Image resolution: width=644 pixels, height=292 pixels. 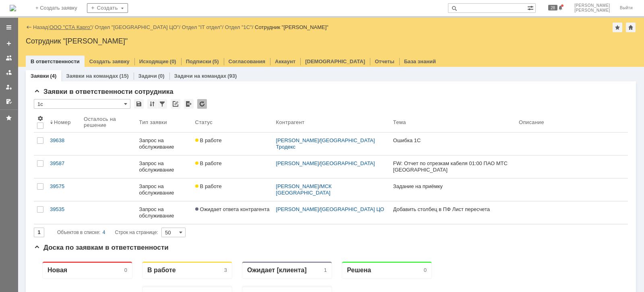 I want to click on a: Мои согласования, so click(x=9, y=102).